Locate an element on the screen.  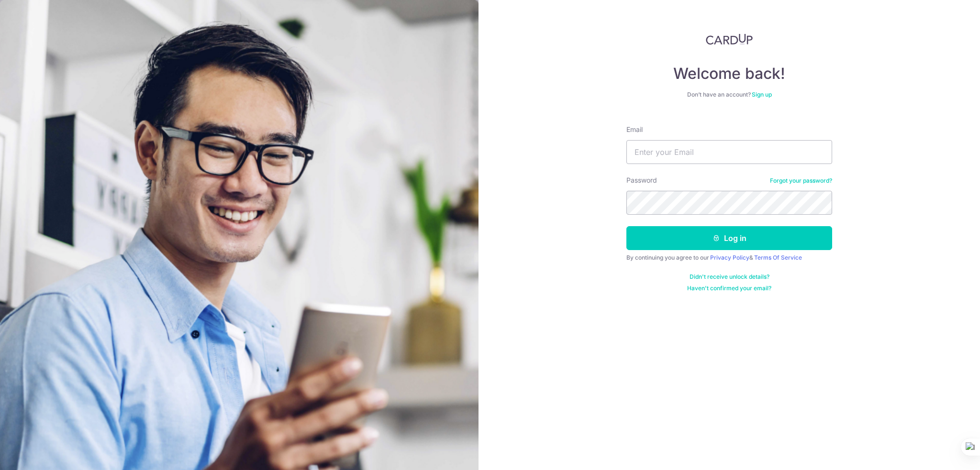
a: Privacy Policy is located at coordinates (730, 257).